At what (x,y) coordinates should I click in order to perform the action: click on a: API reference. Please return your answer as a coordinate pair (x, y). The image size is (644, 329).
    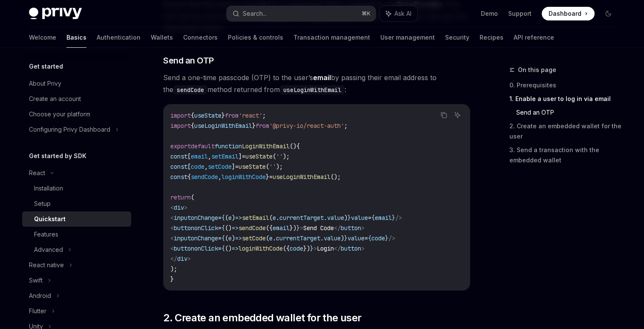
    Looking at the image, I should click on (533, 38).